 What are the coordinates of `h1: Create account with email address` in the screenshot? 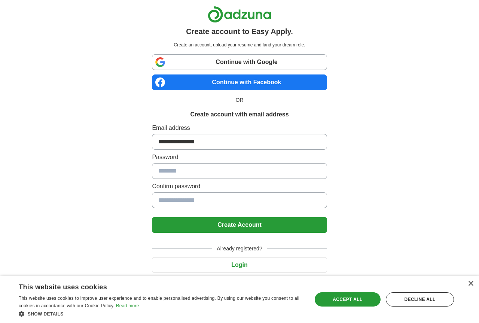 It's located at (239, 115).